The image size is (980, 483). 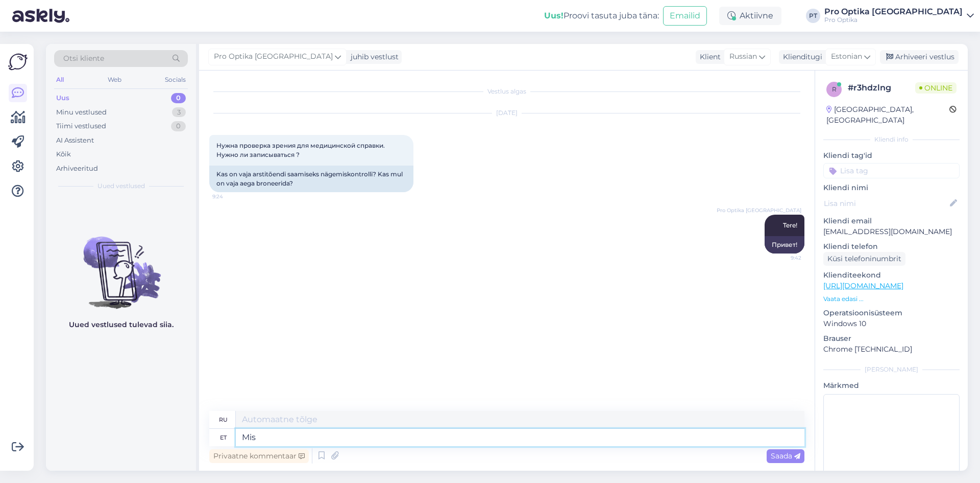 What do you see at coordinates (891, 312) in the screenshot?
I see `p: Operatsioonisüsteem` at bounding box center [891, 312].